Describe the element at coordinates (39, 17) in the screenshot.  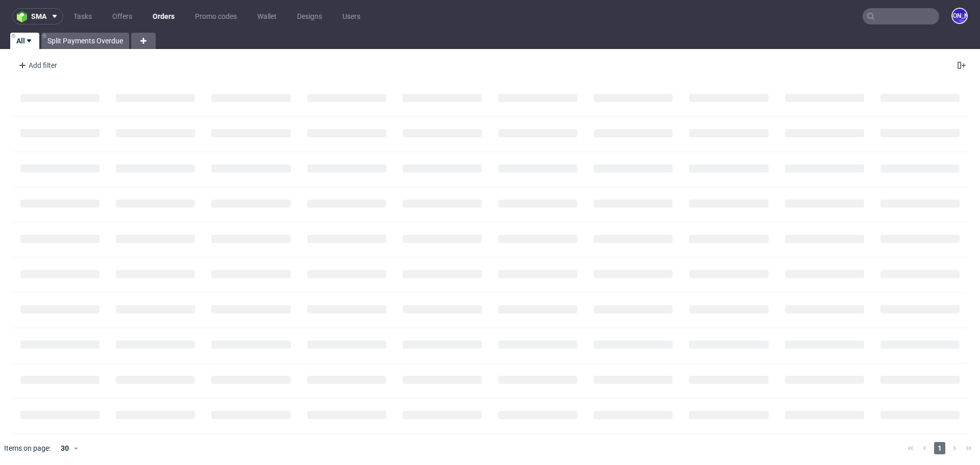
I see `span: sma` at that location.